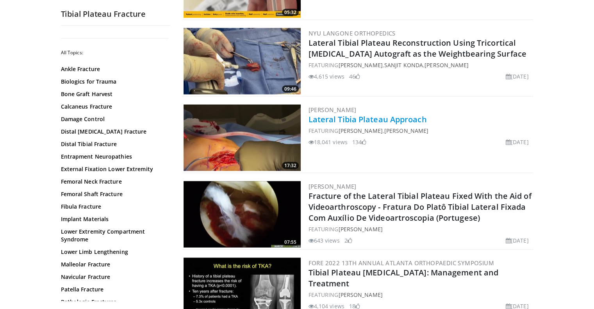  What do you see at coordinates (114, 157) in the screenshot?
I see `a: Entrapment Neuropathies` at bounding box center [114, 157].